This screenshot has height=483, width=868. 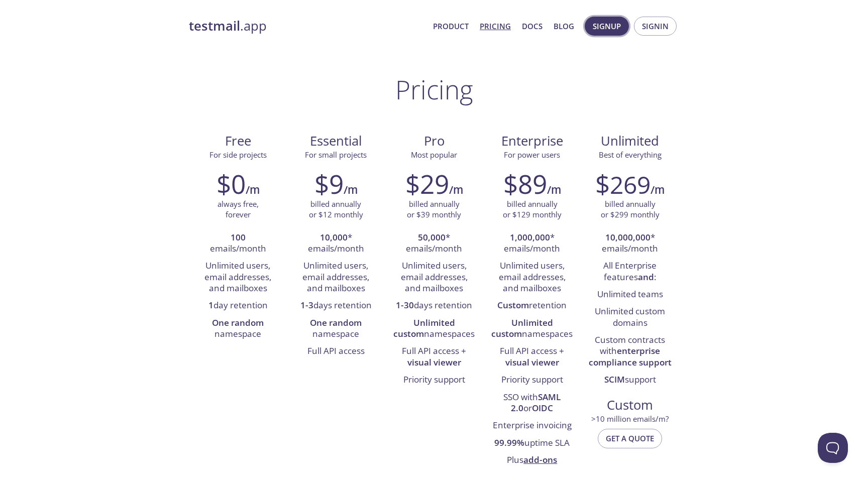 I want to click on span: Signup, so click(x=607, y=26).